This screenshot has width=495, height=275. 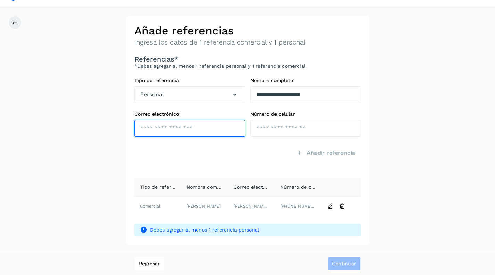 I want to click on label: Tipo de referencia, so click(x=190, y=80).